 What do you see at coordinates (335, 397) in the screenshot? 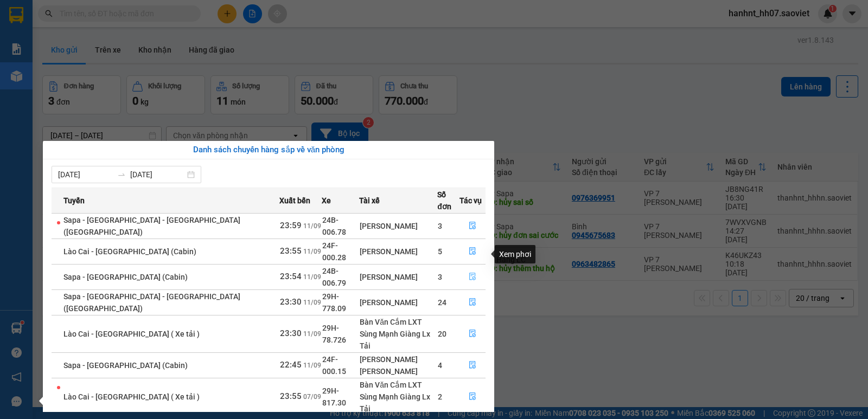
I see `span: 29H-817.30` at bounding box center [335, 397].